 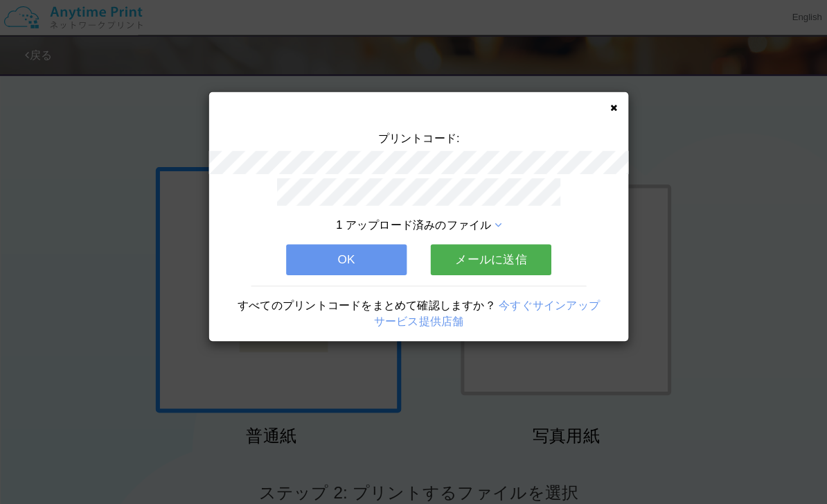 I want to click on button: メールに送信, so click(x=485, y=257).